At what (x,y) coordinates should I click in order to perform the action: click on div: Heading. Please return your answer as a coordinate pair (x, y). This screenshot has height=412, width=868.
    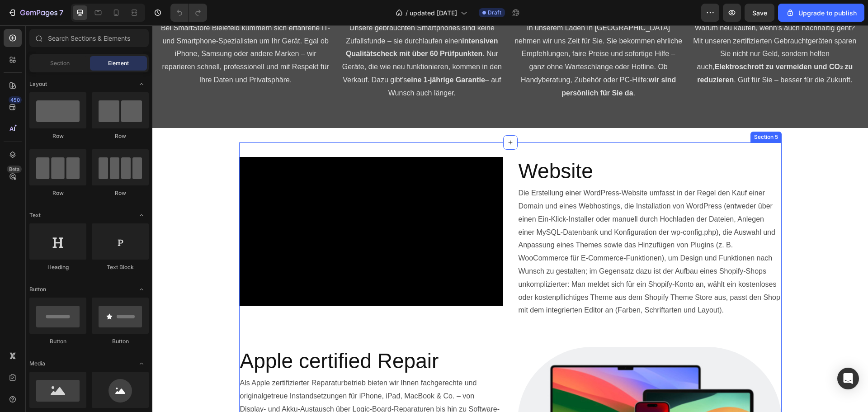
    Looking at the image, I should click on (58, 267).